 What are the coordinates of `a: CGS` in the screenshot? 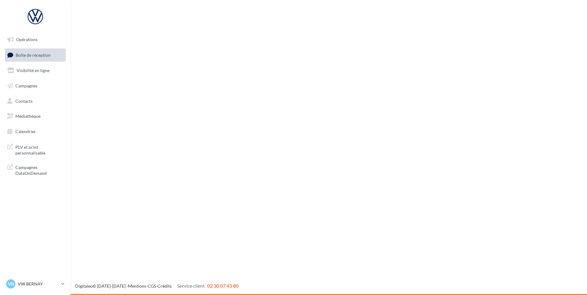 It's located at (152, 286).